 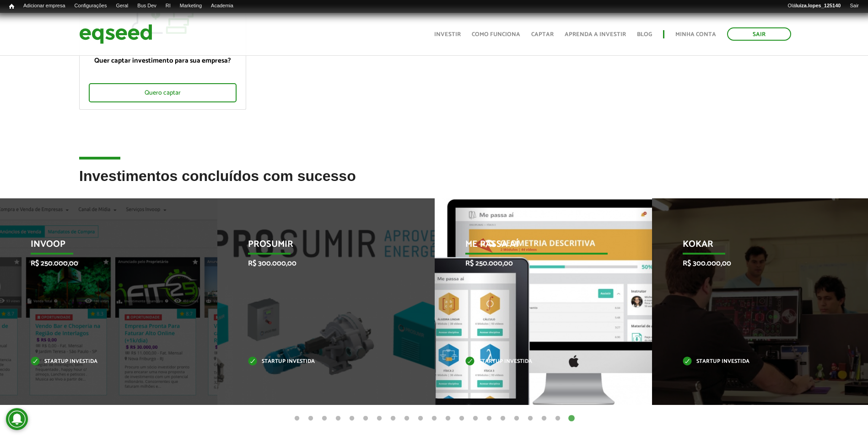 I want to click on h2: Investimentos concluídos com sucesso, so click(x=434, y=183).